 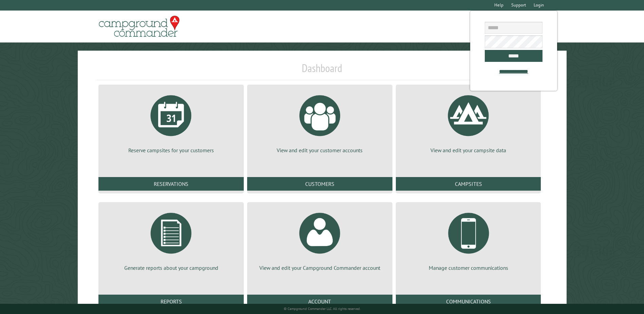 I want to click on a: Account, so click(x=320, y=301).